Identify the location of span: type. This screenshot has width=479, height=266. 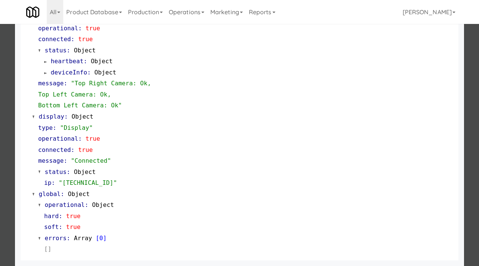
(45, 128).